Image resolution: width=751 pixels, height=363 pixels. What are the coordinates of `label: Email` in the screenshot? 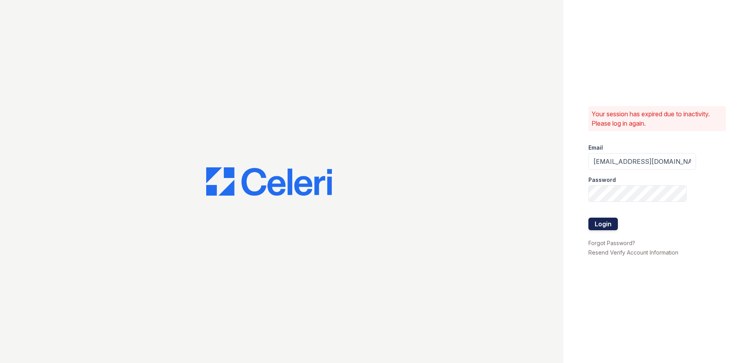 It's located at (595, 148).